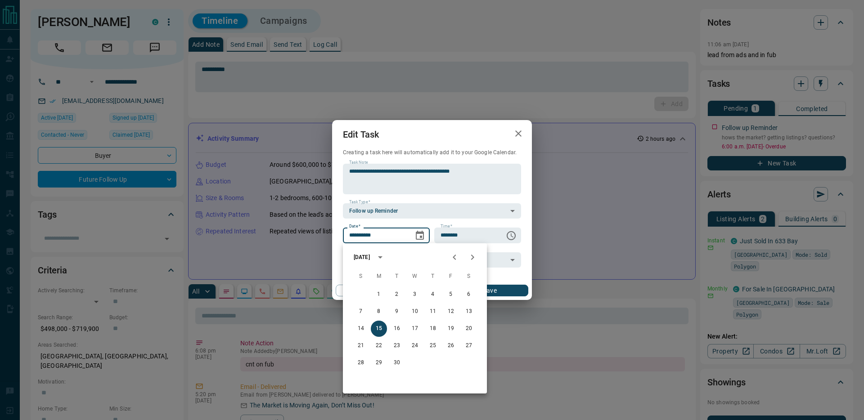 This screenshot has width=864, height=420. What do you see at coordinates (432, 211) in the screenshot?
I see `div: Follow up Reminder` at bounding box center [432, 211].